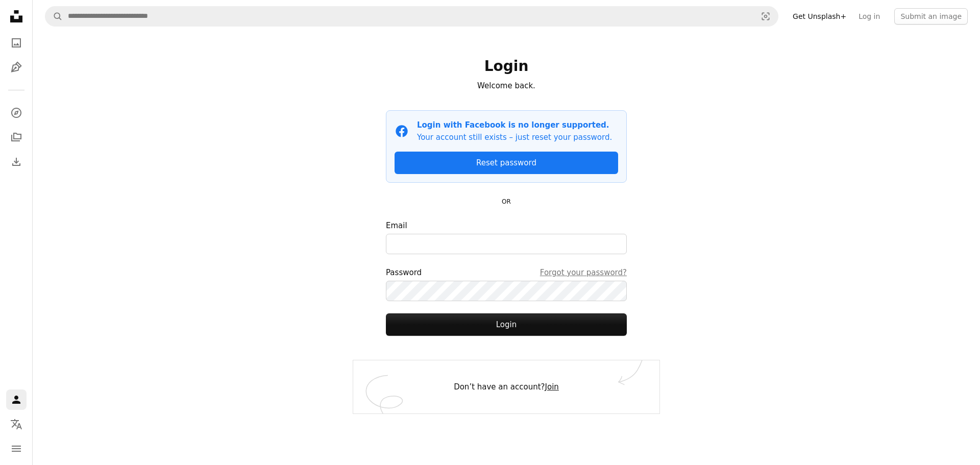  Describe the element at coordinates (506, 387) in the screenshot. I see `div: Don’t have an account?` at that location.